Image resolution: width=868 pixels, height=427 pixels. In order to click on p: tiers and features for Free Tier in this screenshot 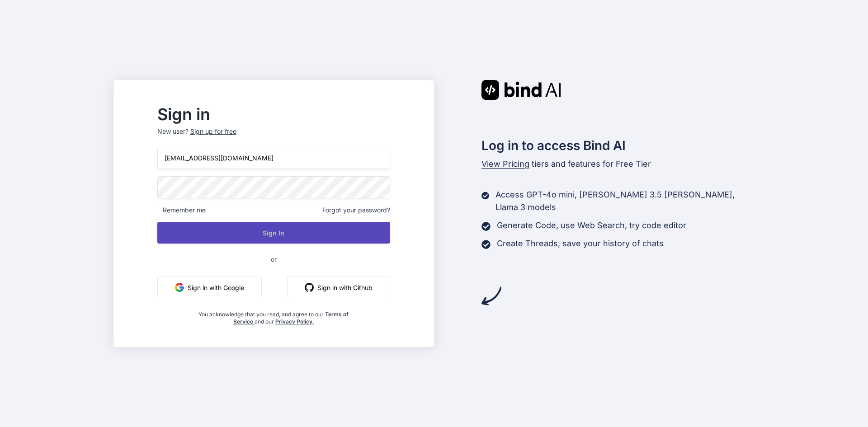, I will do `click(618, 164)`.